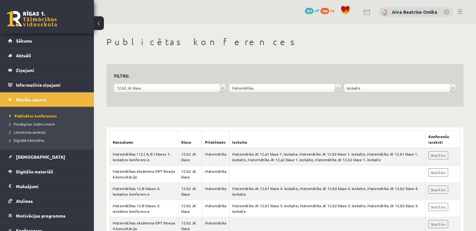 The width and height of the screenshot is (476, 231). I want to click on span: mP, so click(317, 10).